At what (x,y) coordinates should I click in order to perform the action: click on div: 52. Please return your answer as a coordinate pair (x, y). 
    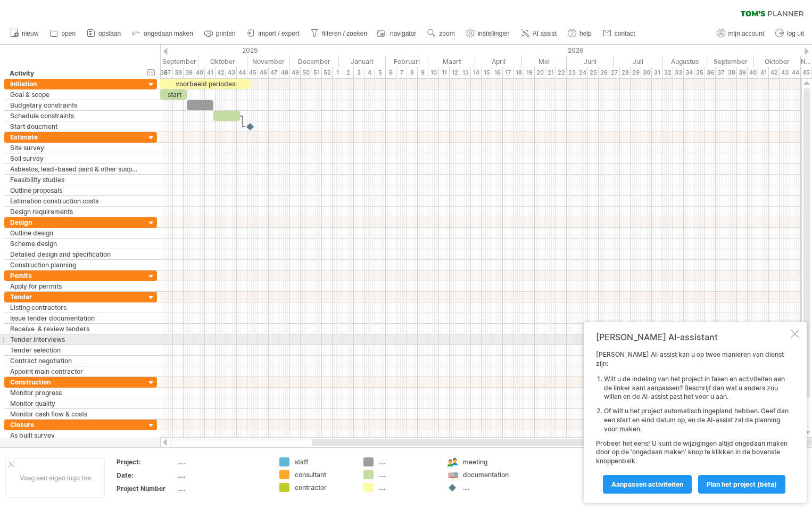
    Looking at the image, I should click on (327, 72).